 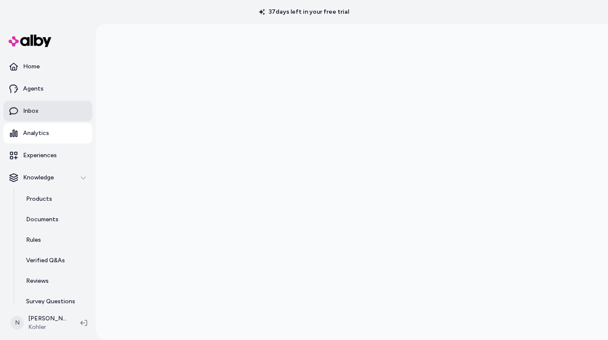 What do you see at coordinates (38, 178) in the screenshot?
I see `p: Knowledge` at bounding box center [38, 178].